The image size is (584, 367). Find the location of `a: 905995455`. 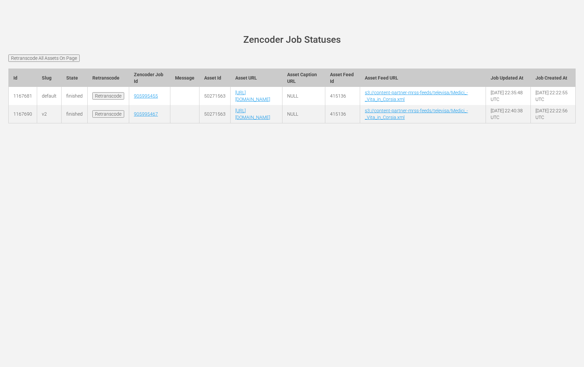

a: 905995455 is located at coordinates (146, 96).